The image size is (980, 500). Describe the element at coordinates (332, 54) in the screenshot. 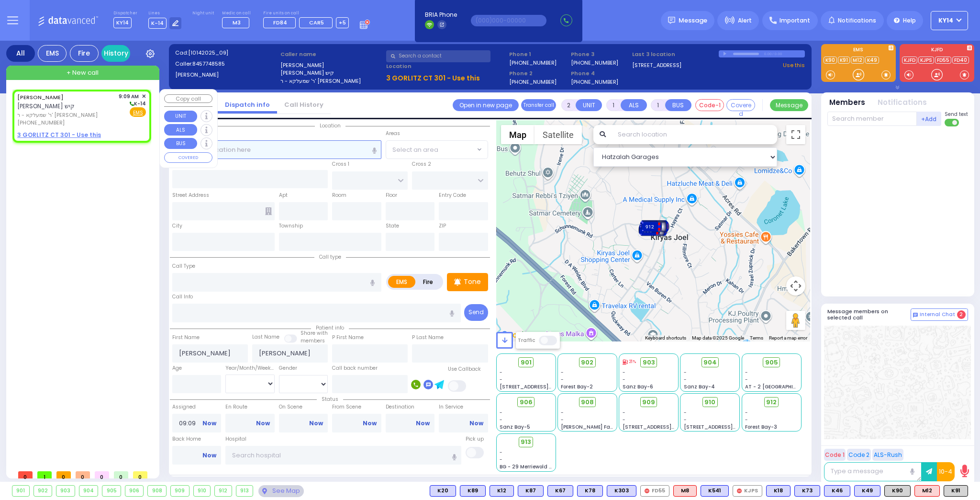

I see `label: Caller name` at that location.